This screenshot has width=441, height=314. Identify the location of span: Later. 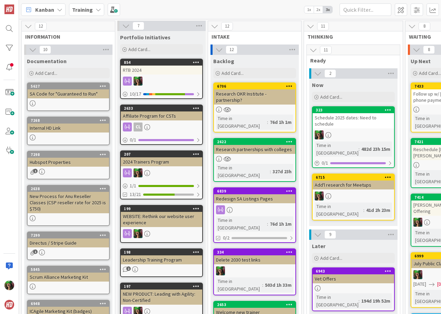
(318, 246).